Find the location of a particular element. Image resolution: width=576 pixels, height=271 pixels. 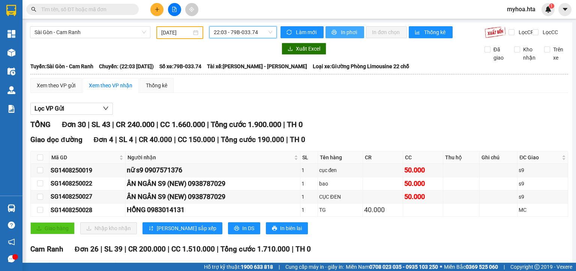

div: CỤC ĐEN is located at coordinates (341, 197).